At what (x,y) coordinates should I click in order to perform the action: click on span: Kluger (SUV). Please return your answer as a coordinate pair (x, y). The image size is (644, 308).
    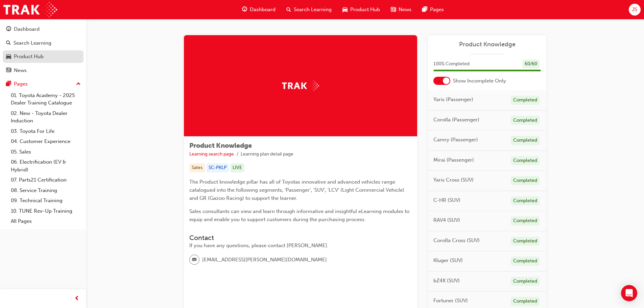
    Looking at the image, I should click on (448, 260).